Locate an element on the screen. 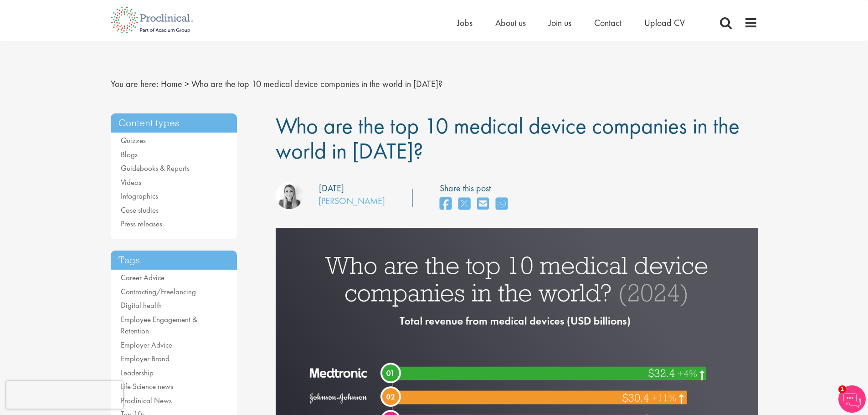 The height and width of the screenshot is (415, 868). a: Employee Engagement & Retention is located at coordinates (159, 325).